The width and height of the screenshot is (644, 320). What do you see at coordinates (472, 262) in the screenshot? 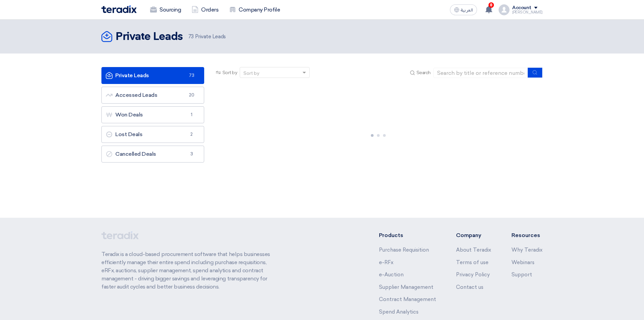
I see `a: Terms of use` at bounding box center [472, 262].